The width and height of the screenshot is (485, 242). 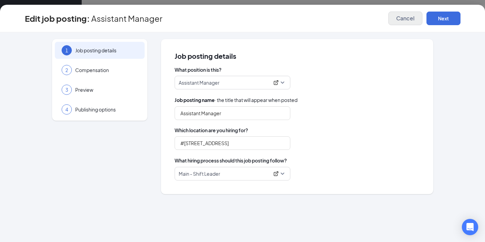 What do you see at coordinates (405, 18) in the screenshot?
I see `span: Cancel` at bounding box center [405, 18].